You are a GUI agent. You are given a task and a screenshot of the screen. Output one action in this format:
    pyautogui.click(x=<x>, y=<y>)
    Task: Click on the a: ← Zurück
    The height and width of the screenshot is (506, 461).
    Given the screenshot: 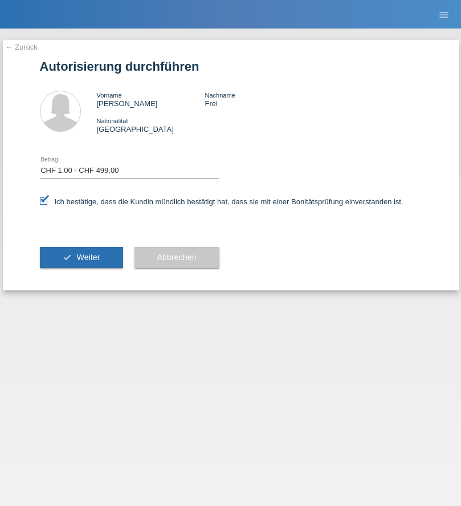 What is the action you would take?
    pyautogui.click(x=22, y=47)
    